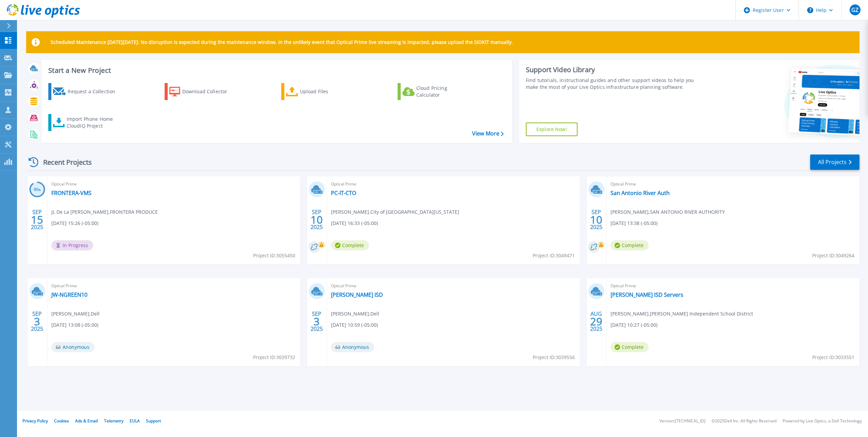 Image resolution: width=868 pixels, height=437 pixels. Describe the element at coordinates (640, 193) in the screenshot. I see `a: San Antonio River Auth` at that location.